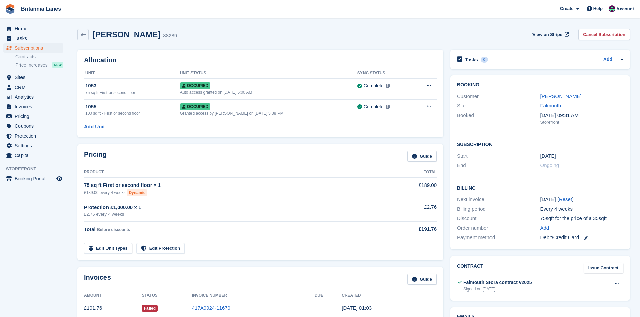  What do you see at coordinates (540, 85) in the screenshot?
I see `h2: Booking` at bounding box center [540, 85].